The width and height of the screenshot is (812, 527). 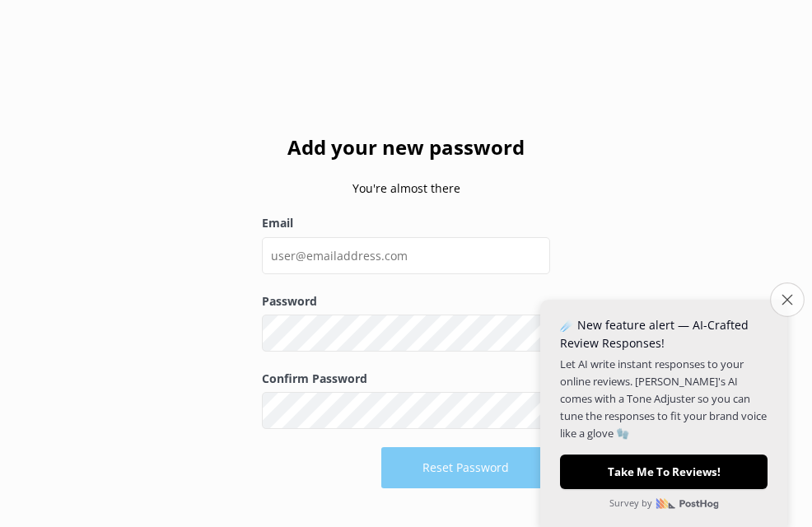 What do you see at coordinates (406, 147) in the screenshot?
I see `h2: Add your new password` at bounding box center [406, 147].